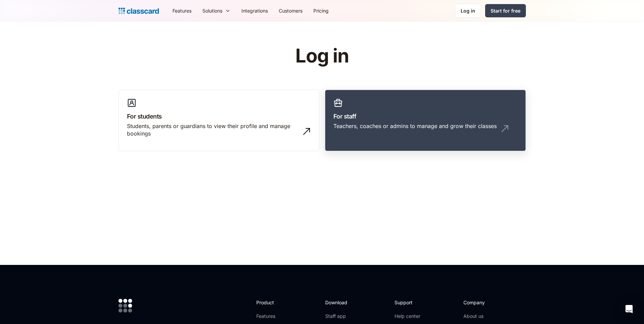 This screenshot has height=324, width=644. Describe the element at coordinates (505, 11) in the screenshot. I see `div: Start for free` at that location.